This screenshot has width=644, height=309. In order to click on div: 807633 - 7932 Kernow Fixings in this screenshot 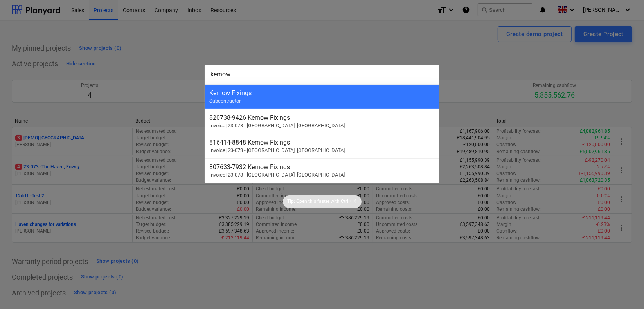, I will do `click(322, 167)`.